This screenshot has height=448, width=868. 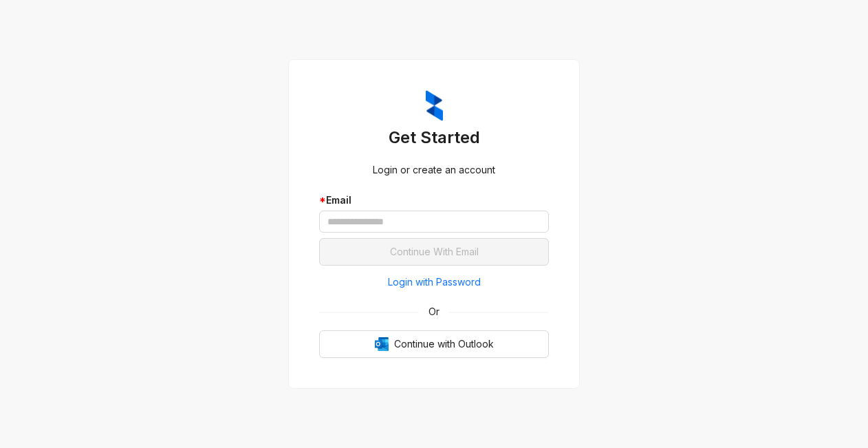 I want to click on h3: Get Started, so click(x=434, y=138).